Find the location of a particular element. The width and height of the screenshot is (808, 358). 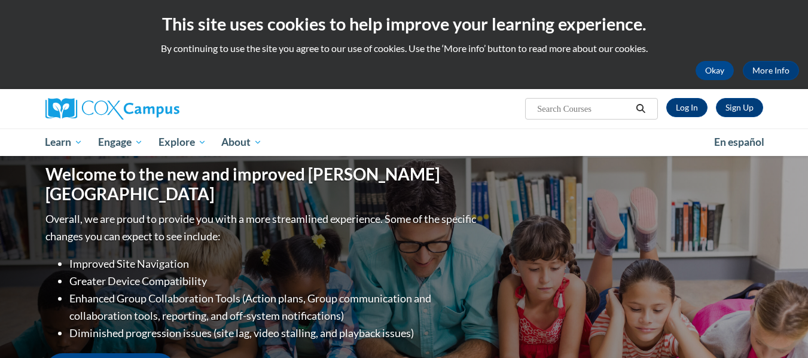

span: About is located at coordinates (242, 142).